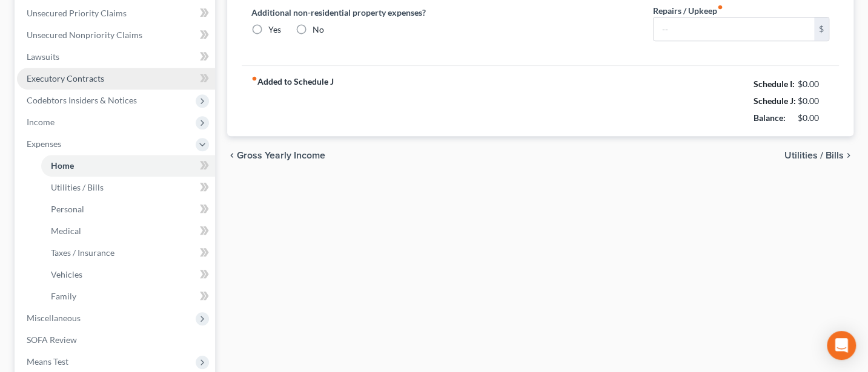 Image resolution: width=868 pixels, height=372 pixels. Describe the element at coordinates (281, 155) in the screenshot. I see `span: Gross Yearly Income` at that location.